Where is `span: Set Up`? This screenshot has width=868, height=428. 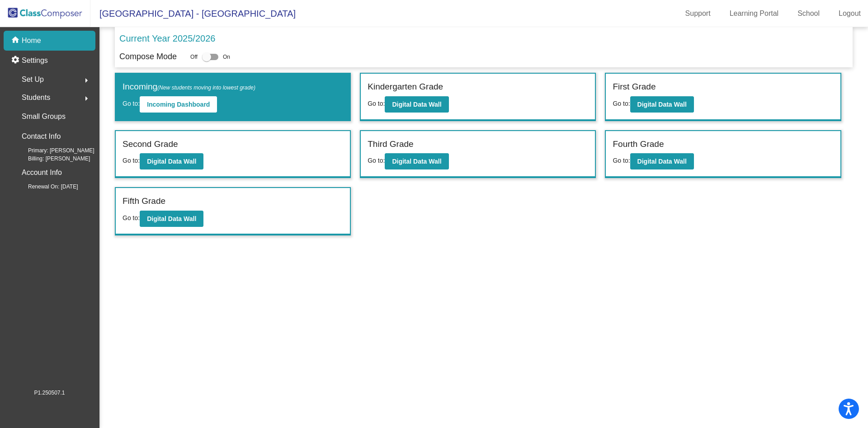
span: Set Up is located at coordinates (33, 79).